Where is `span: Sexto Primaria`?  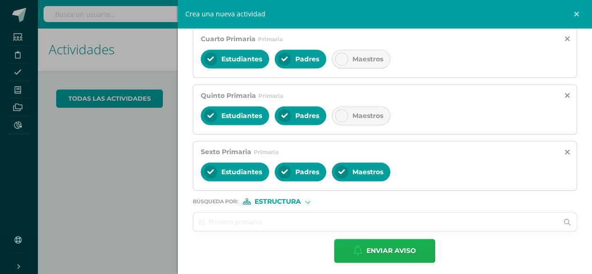 span: Sexto Primaria is located at coordinates (226, 152).